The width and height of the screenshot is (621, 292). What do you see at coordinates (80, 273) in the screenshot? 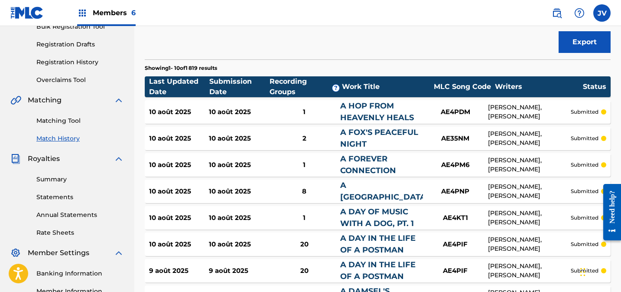
I see `a: Banking Information` at bounding box center [80, 273].